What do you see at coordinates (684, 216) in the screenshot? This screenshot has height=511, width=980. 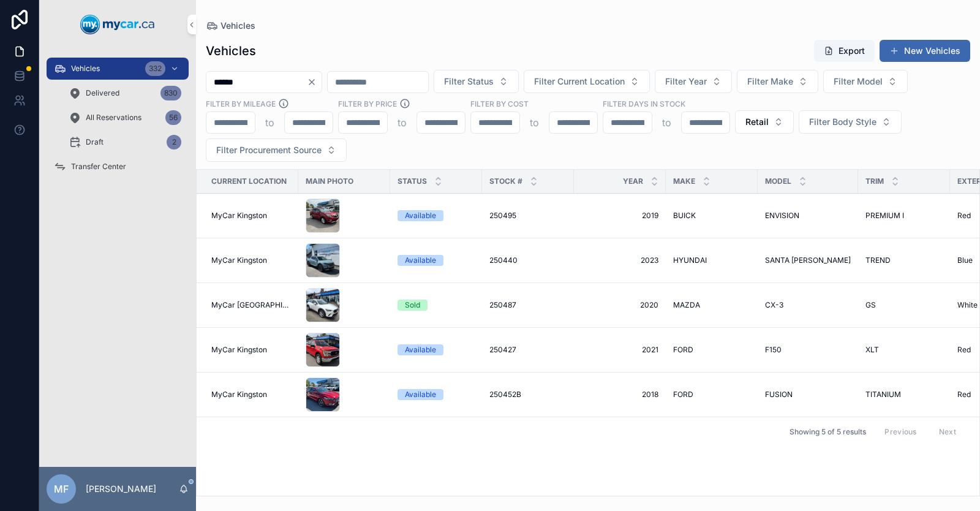 I see `span: BUICK` at bounding box center [684, 216].